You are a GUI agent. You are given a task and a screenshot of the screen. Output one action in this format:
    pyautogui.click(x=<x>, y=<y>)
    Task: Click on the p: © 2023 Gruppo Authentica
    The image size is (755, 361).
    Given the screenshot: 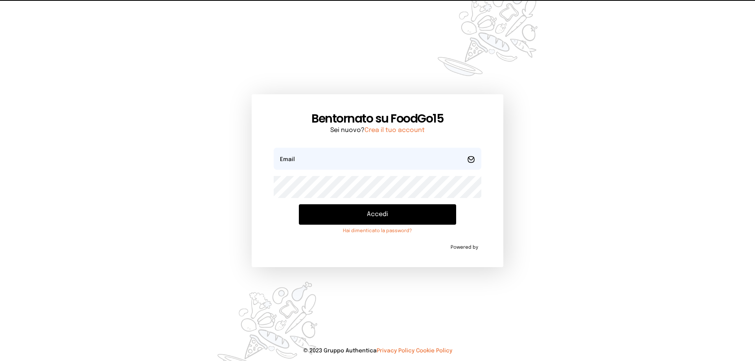 What is the action you would take?
    pyautogui.click(x=378, y=351)
    